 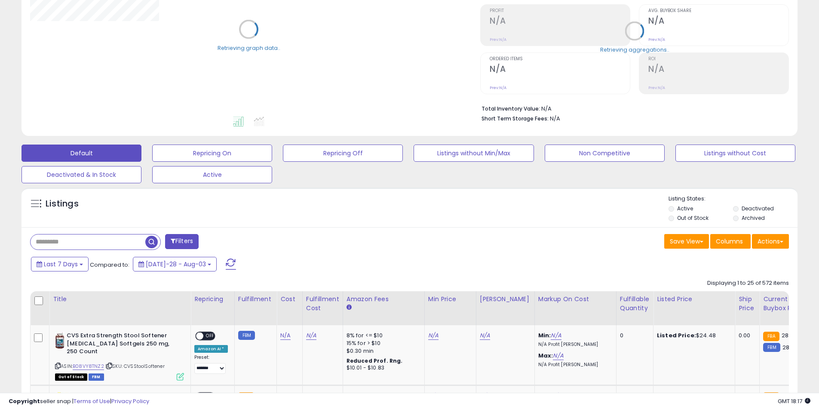 I want to click on div: 8% for <= $10, so click(x=382, y=335).